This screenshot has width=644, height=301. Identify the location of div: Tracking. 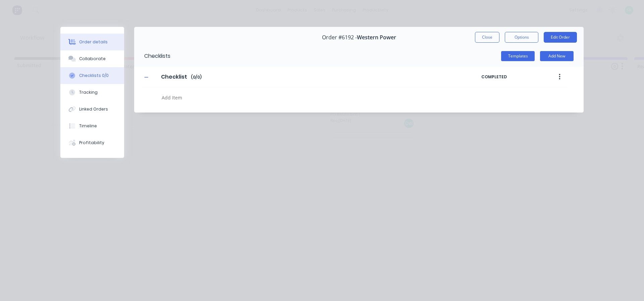
(88, 92).